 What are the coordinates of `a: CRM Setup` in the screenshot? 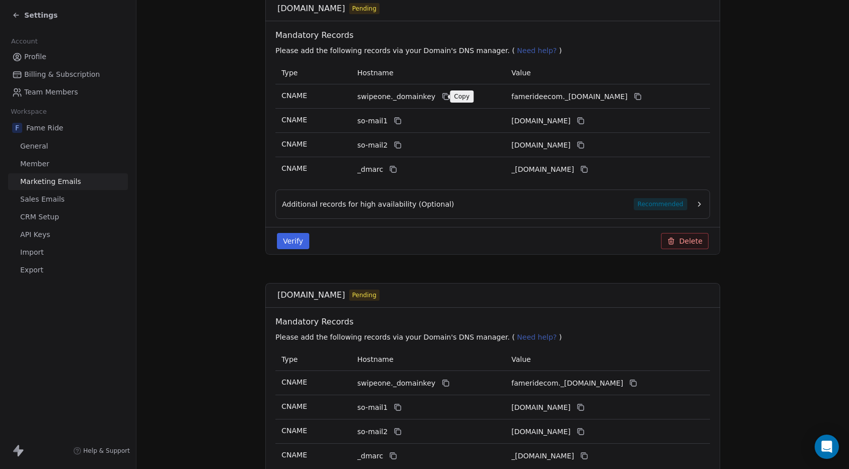 It's located at (68, 217).